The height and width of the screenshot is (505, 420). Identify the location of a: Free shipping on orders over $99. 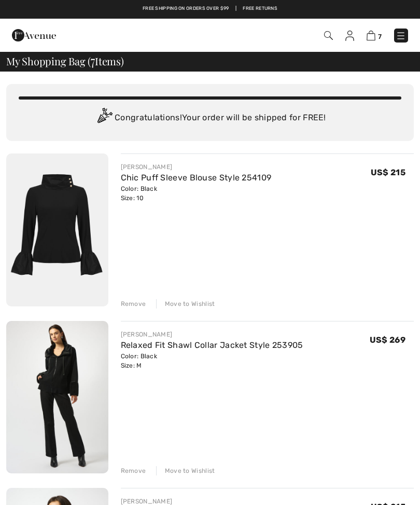
(186, 9).